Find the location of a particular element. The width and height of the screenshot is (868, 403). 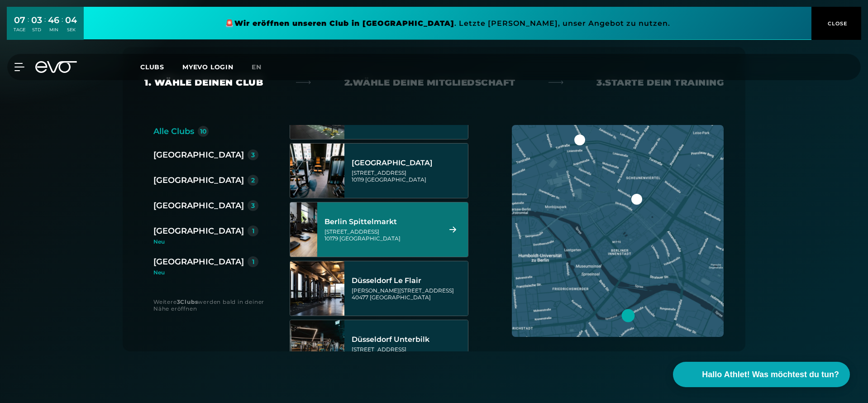

div: 2 is located at coordinates (253, 180).